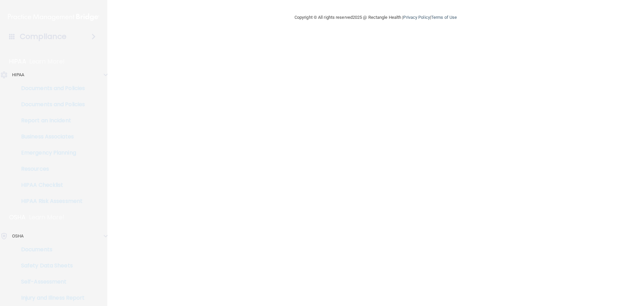 The height and width of the screenshot is (306, 644). Describe the element at coordinates (444, 17) in the screenshot. I see `a: Terms of Use` at that location.